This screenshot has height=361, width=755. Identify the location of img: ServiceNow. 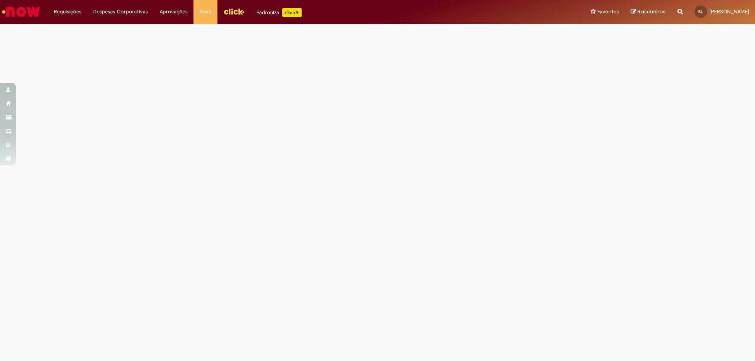
(21, 12).